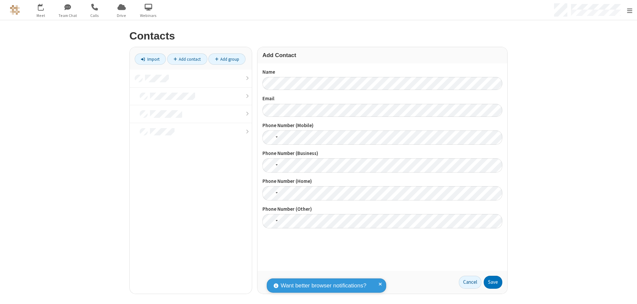  I want to click on span: Meet, so click(41, 16).